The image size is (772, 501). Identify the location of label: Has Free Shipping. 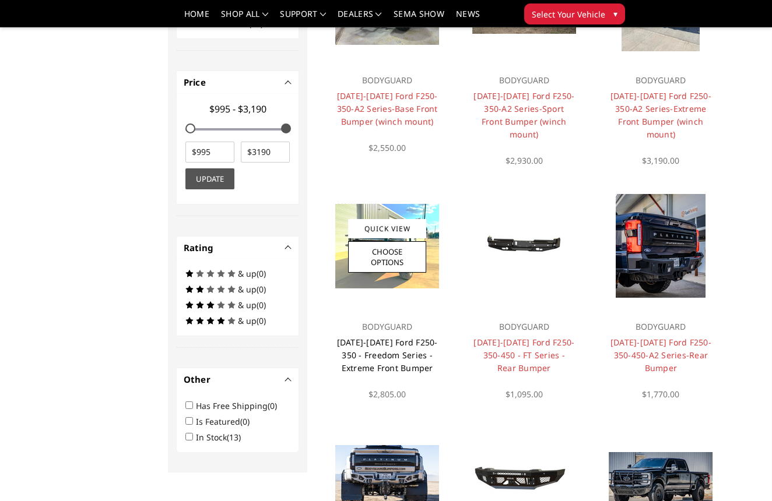
(240, 406).